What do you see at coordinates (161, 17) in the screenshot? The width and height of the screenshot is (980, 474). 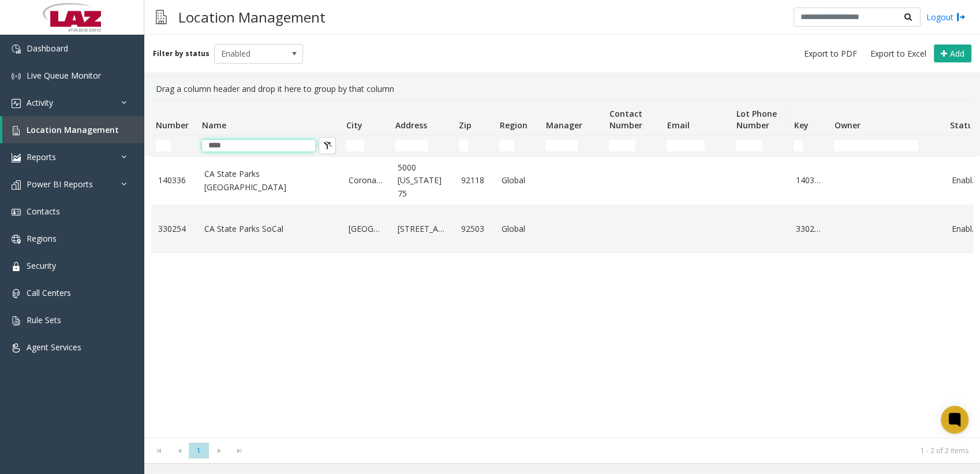 I see `img: pageIcon` at bounding box center [161, 17].